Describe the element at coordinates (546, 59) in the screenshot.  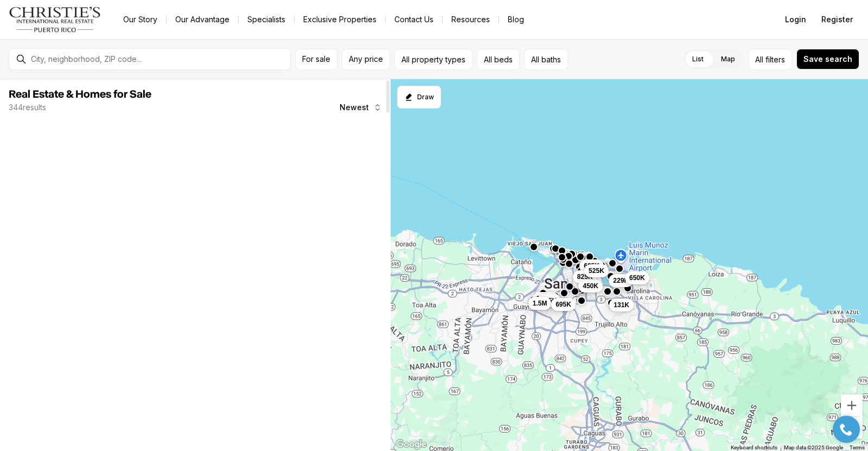
I see `button: All baths` at that location.